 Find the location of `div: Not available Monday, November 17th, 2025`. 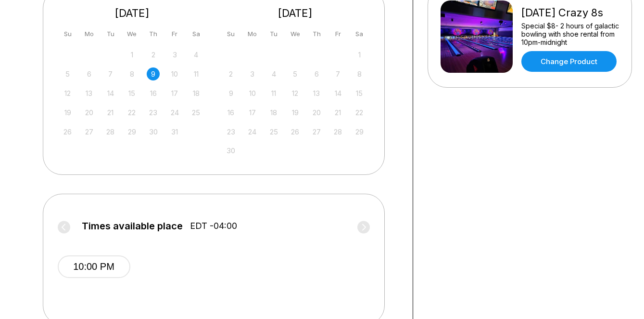

div: Not available Monday, November 17th, 2025 is located at coordinates (252, 113).